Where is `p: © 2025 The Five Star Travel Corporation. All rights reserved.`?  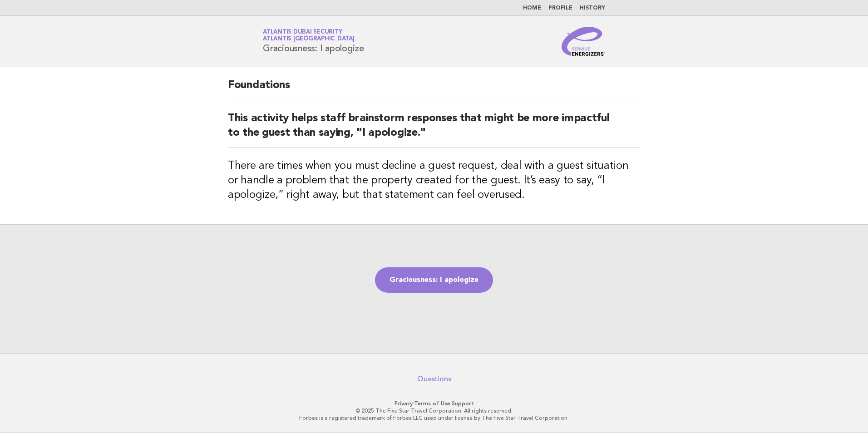 p: © 2025 The Five Star Travel Corporation. All rights reserved. is located at coordinates (434, 411).